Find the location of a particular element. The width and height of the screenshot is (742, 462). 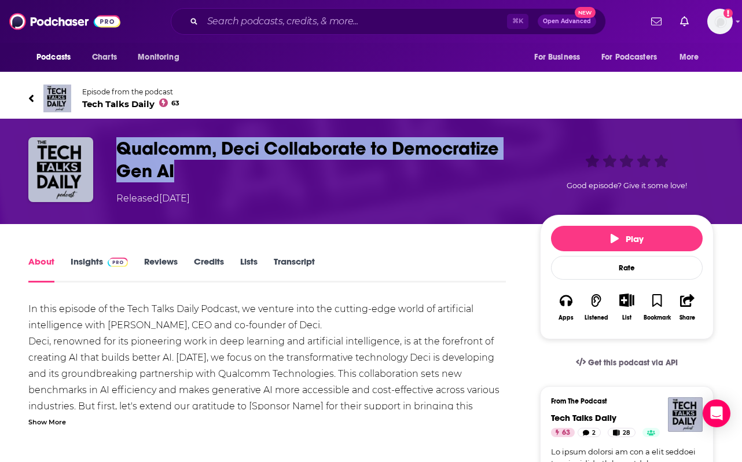

h1: Qualcomm, Deci Collaborate to Democratize Gen AI is located at coordinates (319, 160).